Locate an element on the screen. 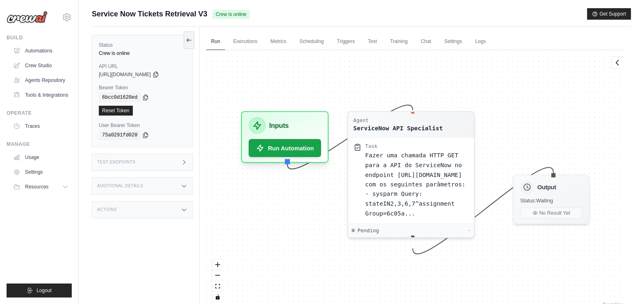 This screenshot has height=304, width=644. code: 75a0291fd020 is located at coordinates (120, 135).